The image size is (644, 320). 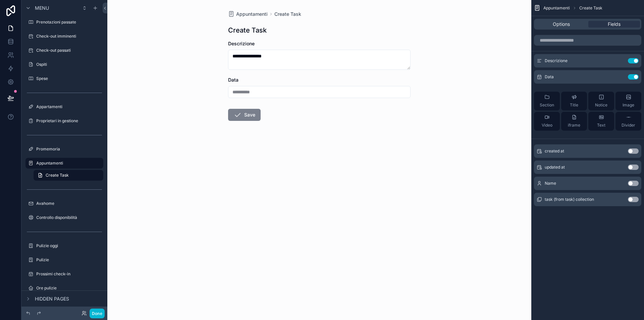 What do you see at coordinates (69, 50) in the screenshot?
I see `label: Check-out passati` at bounding box center [69, 50].